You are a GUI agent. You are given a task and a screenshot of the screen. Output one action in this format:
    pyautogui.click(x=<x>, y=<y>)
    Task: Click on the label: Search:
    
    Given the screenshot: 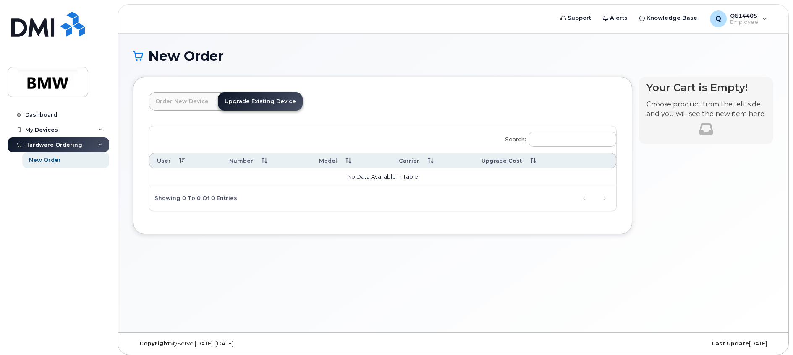 What is the action you would take?
    pyautogui.click(x=558, y=138)
    